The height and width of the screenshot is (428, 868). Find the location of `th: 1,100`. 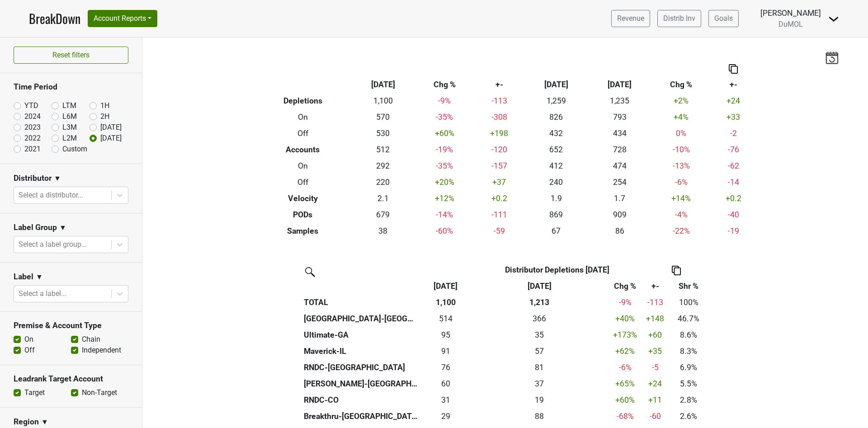

th: 1,100 is located at coordinates (446, 302).